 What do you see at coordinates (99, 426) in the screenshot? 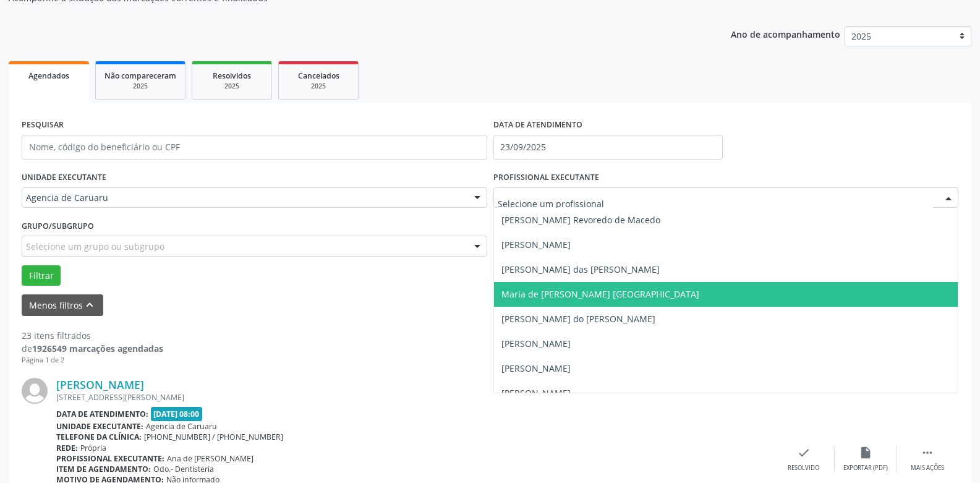
I see `b: Unidade executante:` at bounding box center [99, 426].